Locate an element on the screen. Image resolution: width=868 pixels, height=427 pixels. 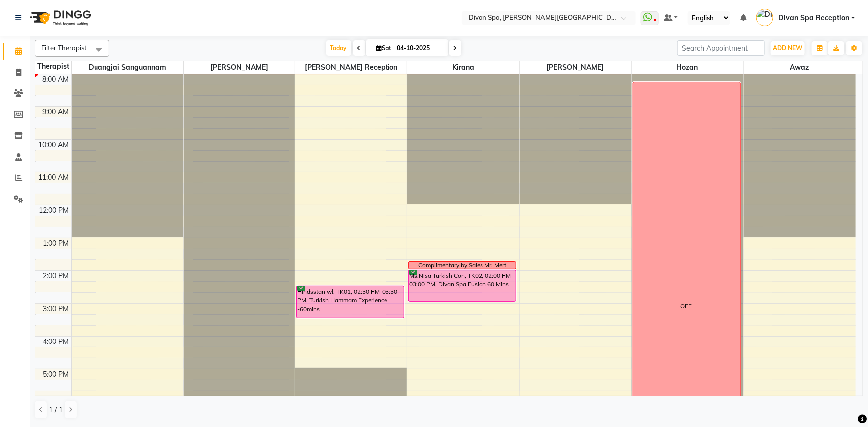
span: Awaz is located at coordinates (799, 67).